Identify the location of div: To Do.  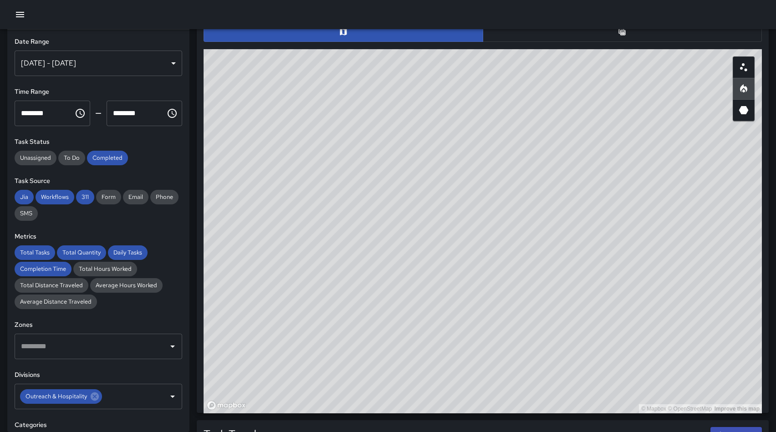
(72, 158).